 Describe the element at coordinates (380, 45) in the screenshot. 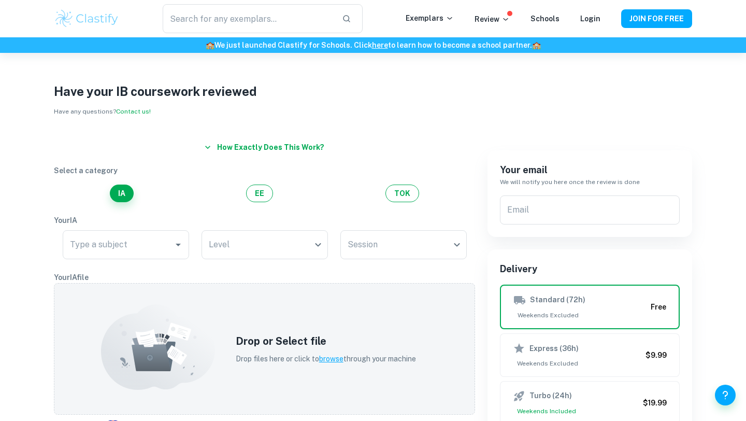

I see `a: here` at that location.